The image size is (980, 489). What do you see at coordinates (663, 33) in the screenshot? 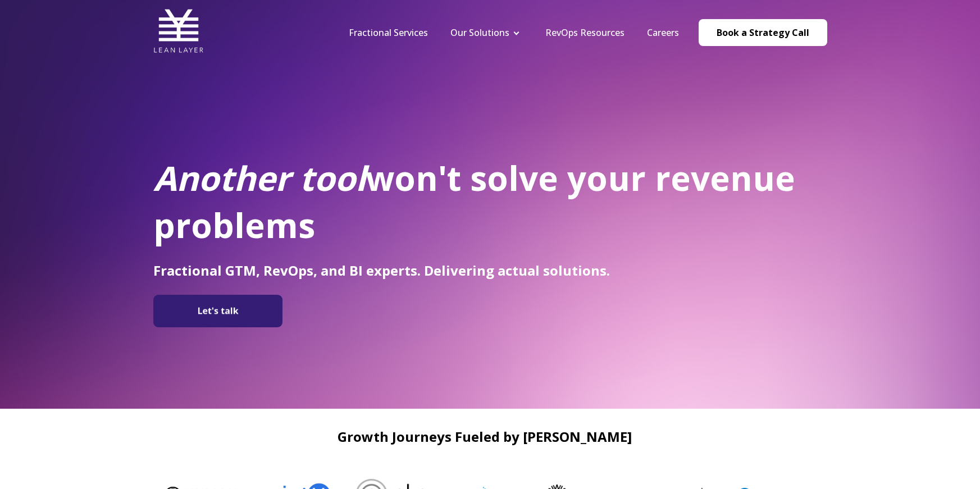
I see `a: Careers` at bounding box center [663, 33].